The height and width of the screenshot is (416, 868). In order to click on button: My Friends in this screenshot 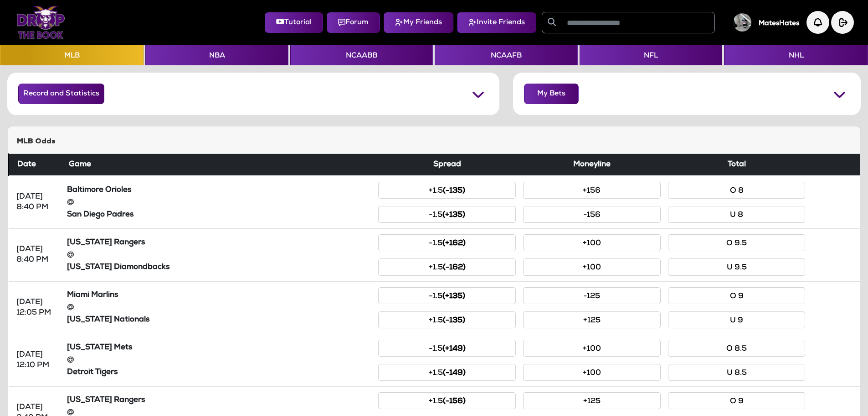, I will do `click(418, 23)`.